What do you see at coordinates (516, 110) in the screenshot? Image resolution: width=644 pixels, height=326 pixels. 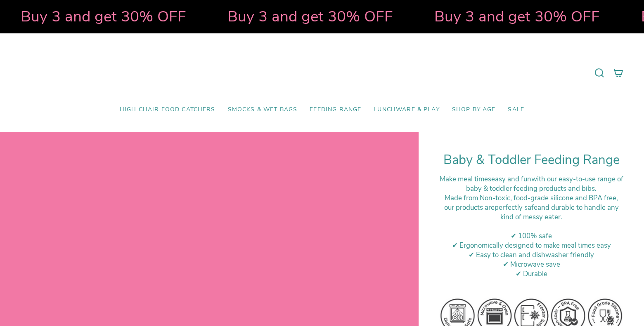 I see `a: SALE` at bounding box center [516, 110].